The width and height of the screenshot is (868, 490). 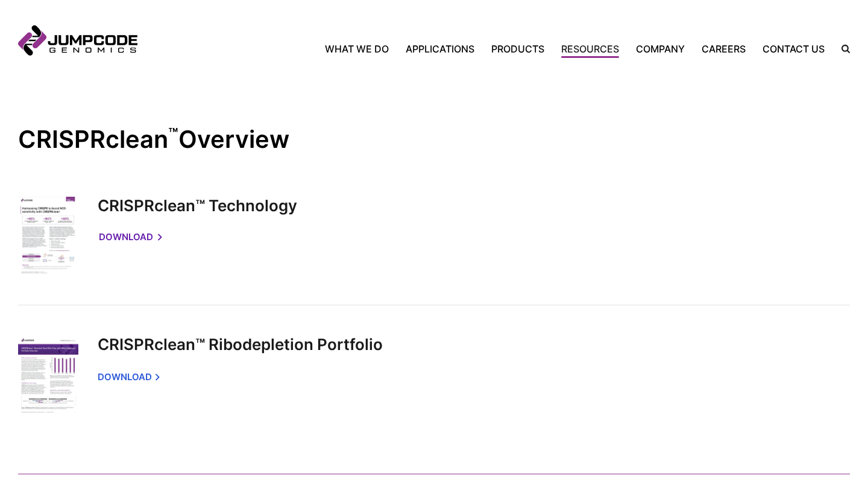 I want to click on a: Products, so click(x=518, y=49).